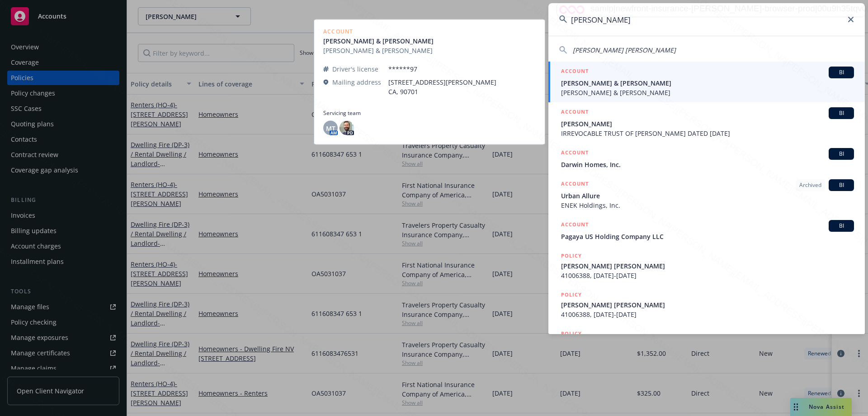 This screenshot has width=868, height=416. Describe the element at coordinates (706, 158) in the screenshot. I see `a: ACCOUNTBIDarwin Homes, Inc.` at that location.